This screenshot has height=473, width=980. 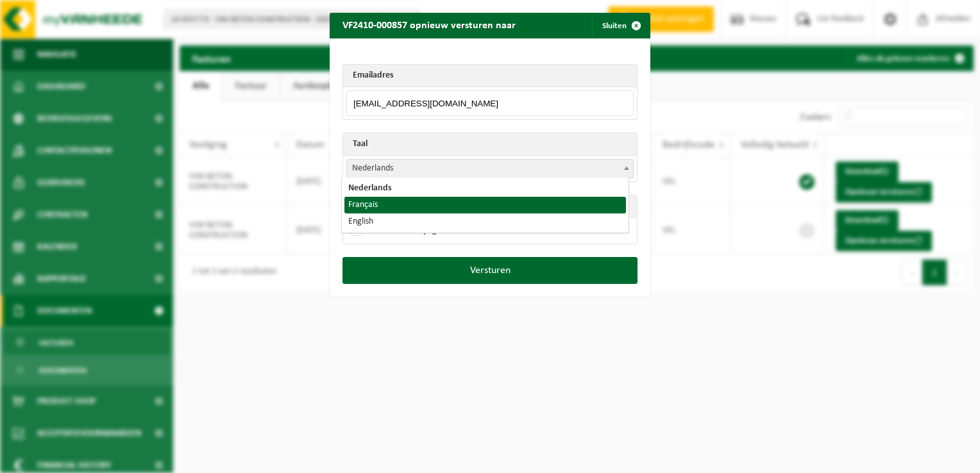 I want to click on button: Versturen, so click(x=490, y=271).